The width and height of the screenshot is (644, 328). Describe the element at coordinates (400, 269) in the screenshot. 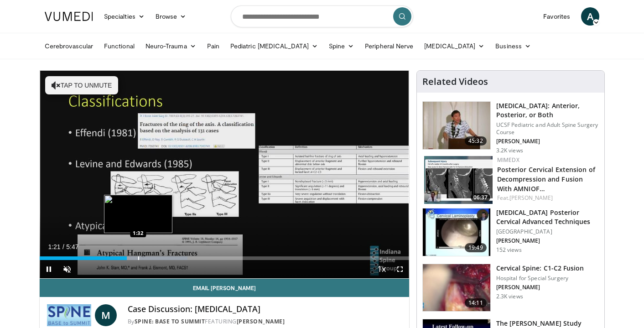

I see `button: Fullscreen` at that location.